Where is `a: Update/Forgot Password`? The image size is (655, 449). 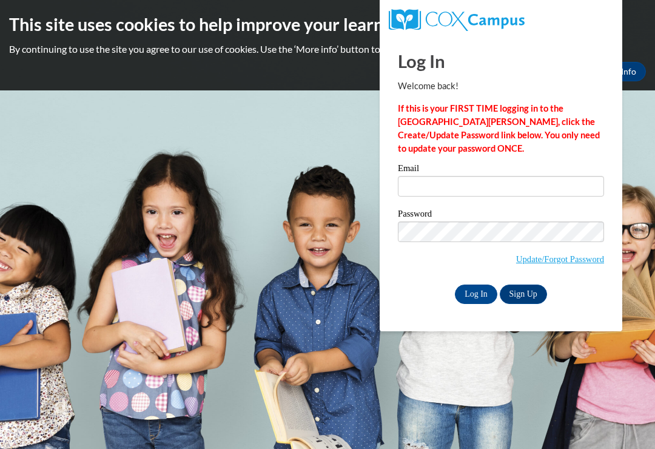
a: Update/Forgot Password is located at coordinates (560, 259).